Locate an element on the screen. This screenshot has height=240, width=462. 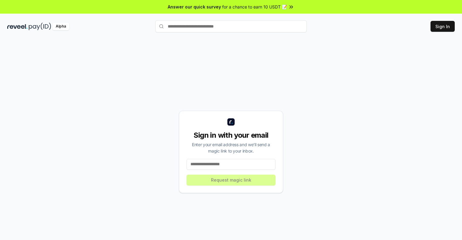
span: for a chance to earn 10 USDT 📝 is located at coordinates (254, 7).